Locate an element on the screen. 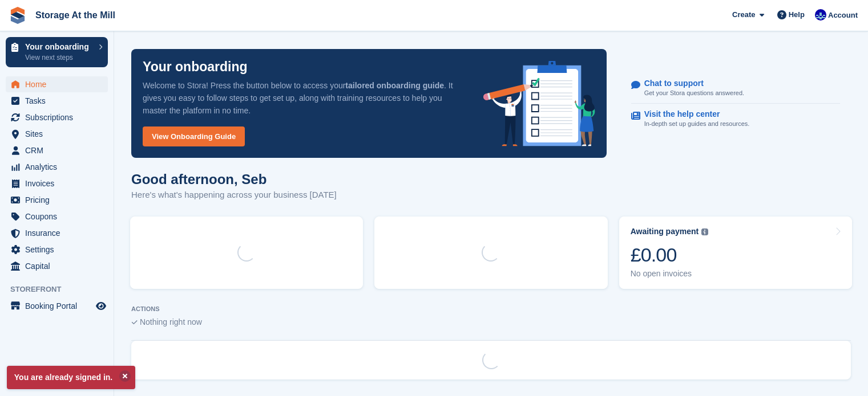 This screenshot has width=868, height=396. p: Chat to support is located at coordinates (689, 83).